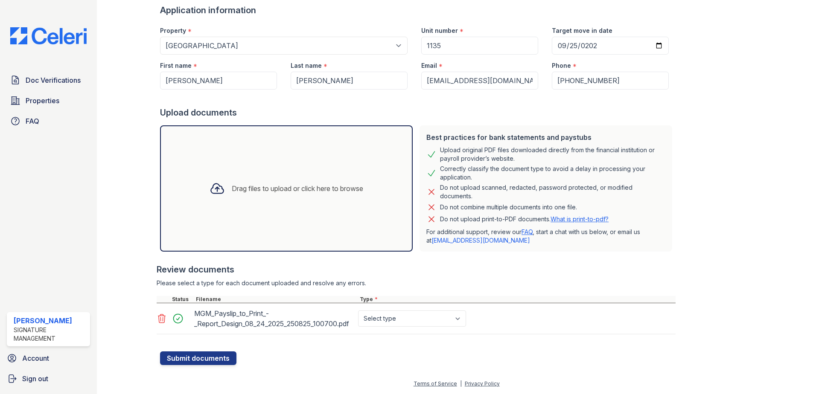 This screenshot has height=394, width=816. Describe the element at coordinates (416, 270) in the screenshot. I see `div: Review documents` at that location.